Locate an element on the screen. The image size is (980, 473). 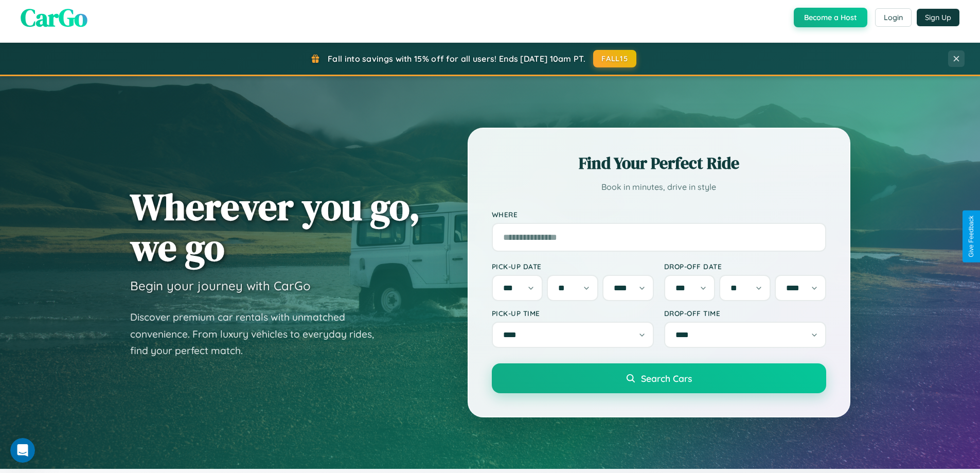
button: Become a Host is located at coordinates (831, 17).